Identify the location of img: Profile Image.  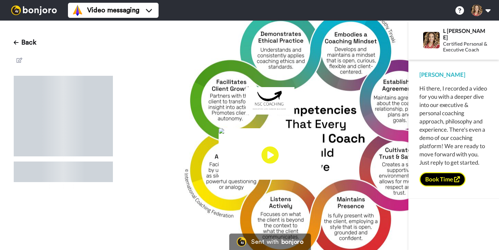
(431, 40).